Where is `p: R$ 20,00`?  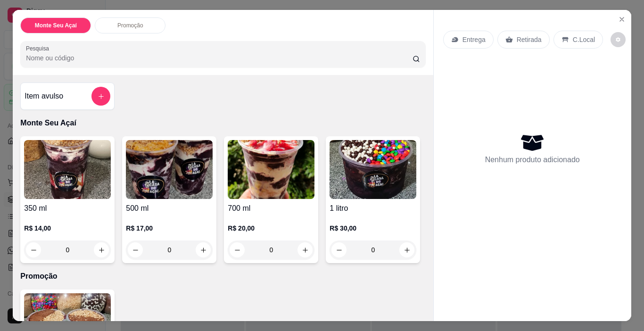
p: R$ 20,00 is located at coordinates (271, 229).